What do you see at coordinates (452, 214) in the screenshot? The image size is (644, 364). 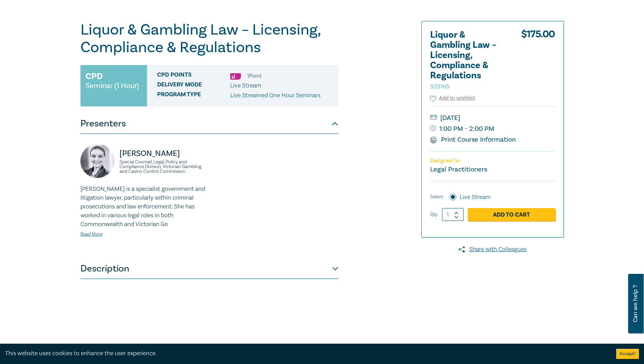 I see `input: 1` at bounding box center [452, 214].